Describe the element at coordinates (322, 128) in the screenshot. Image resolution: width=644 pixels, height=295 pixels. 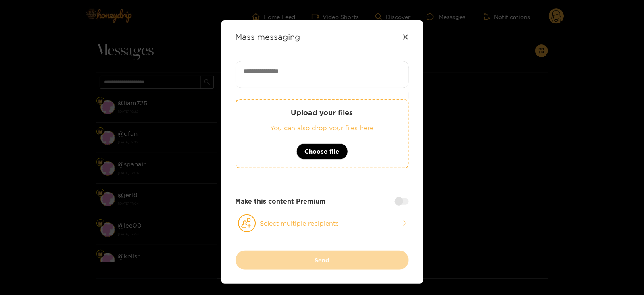
I see `p: You can also drop your files here` at that location.